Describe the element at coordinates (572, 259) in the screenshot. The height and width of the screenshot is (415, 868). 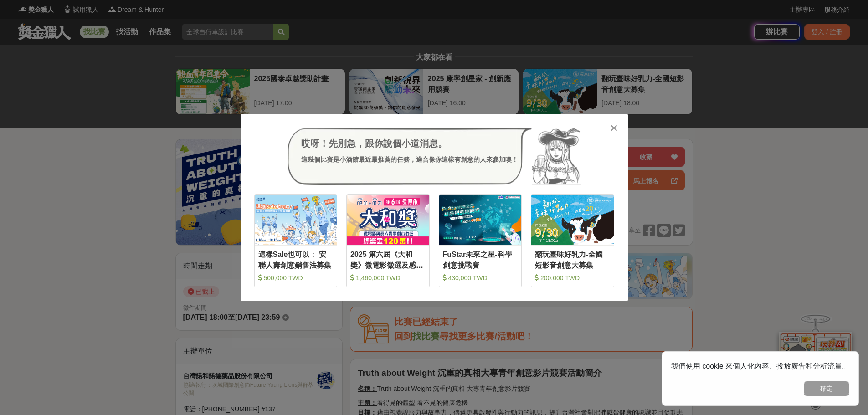
I see `div: 翻玩臺味好乳力-全國短影音創意大募集` at that location.